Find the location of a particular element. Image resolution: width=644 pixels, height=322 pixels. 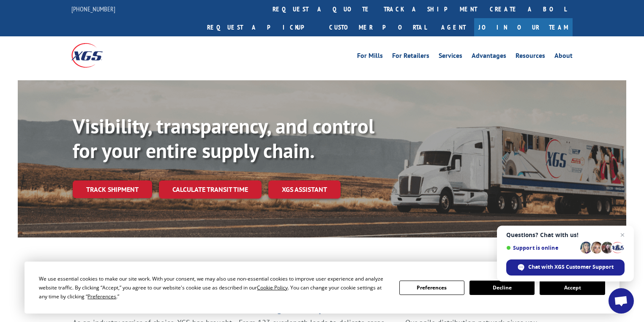

div: Open chat is located at coordinates (621, 301).